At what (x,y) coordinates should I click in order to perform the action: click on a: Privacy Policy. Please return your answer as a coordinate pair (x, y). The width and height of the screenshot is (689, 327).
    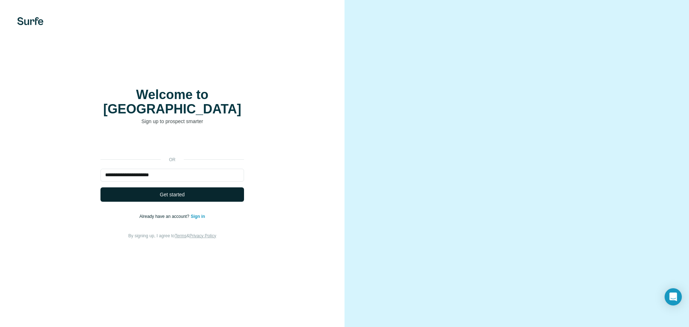
    Looking at the image, I should click on (203, 236).